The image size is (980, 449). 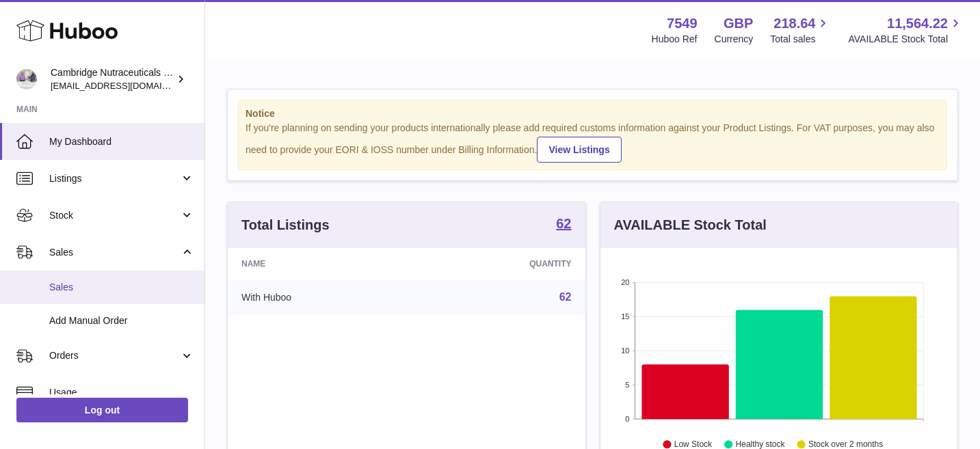 What do you see at coordinates (627, 419) in the screenshot?
I see `text: 0` at bounding box center [627, 419].